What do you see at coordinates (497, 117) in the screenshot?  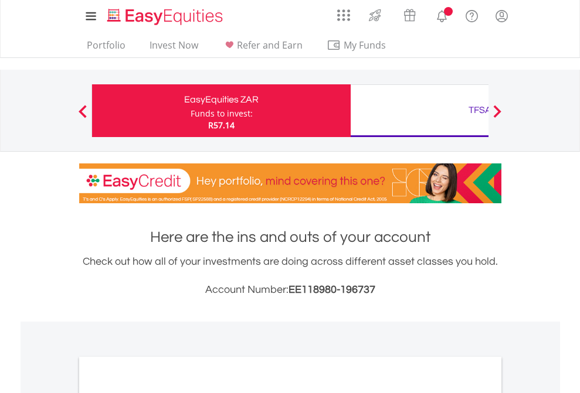 I see `button: Next` at bounding box center [497, 117].